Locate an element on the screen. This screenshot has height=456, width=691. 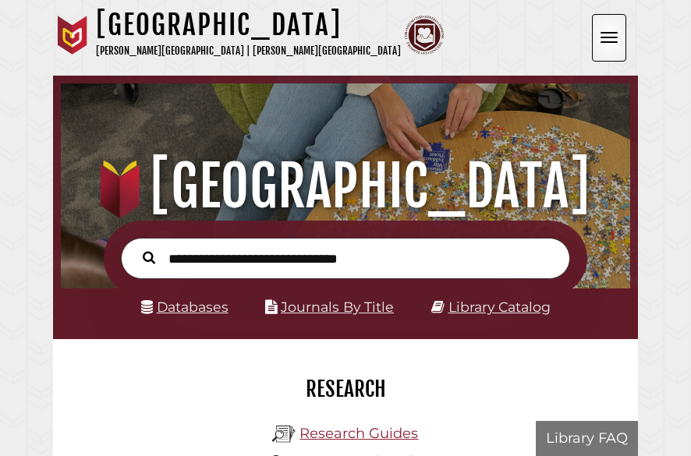
button: Open the menu is located at coordinates (609, 37).